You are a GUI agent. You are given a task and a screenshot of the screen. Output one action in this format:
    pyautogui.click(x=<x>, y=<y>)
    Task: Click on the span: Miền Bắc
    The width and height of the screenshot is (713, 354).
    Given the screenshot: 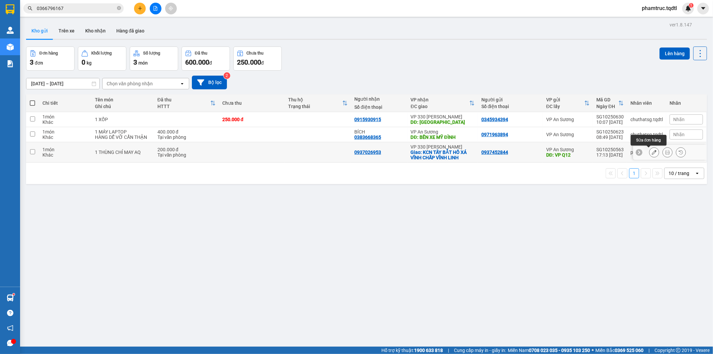 What is the action you would take?
    pyautogui.click(x=619, y=350)
    